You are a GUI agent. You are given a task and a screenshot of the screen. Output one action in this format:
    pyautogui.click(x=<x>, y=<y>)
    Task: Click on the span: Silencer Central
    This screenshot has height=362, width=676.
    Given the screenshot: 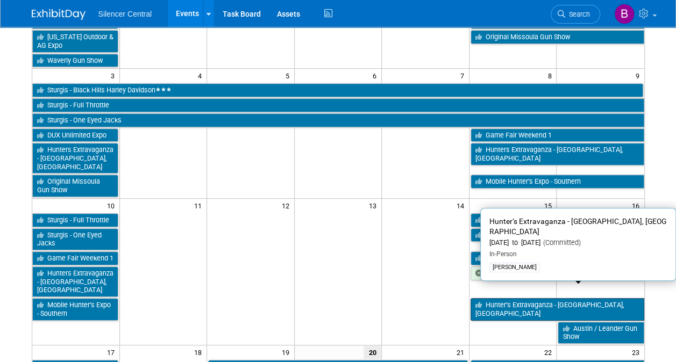 What is the action you would take?
    pyautogui.click(x=125, y=14)
    